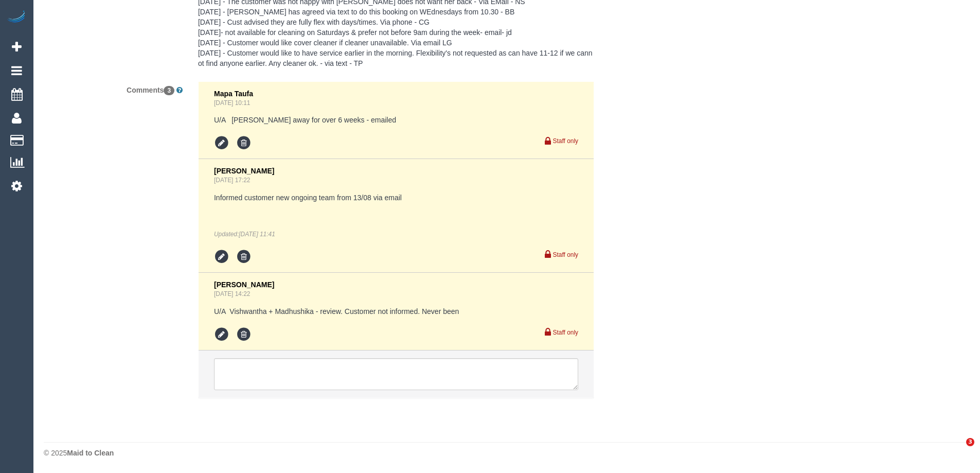 This screenshot has height=473, width=980. I want to click on img: Automaid Logo, so click(17, 17).